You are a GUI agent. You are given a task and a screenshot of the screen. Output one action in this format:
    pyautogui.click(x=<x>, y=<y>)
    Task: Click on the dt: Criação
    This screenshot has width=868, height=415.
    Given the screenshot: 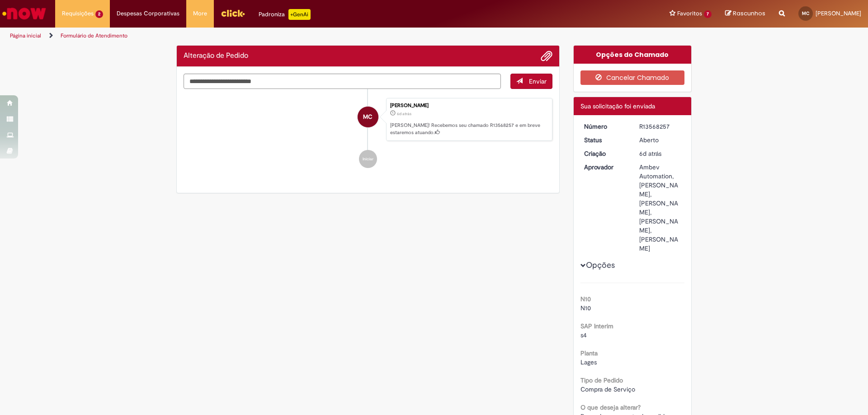 What is the action you would take?
    pyautogui.click(x=605, y=153)
    